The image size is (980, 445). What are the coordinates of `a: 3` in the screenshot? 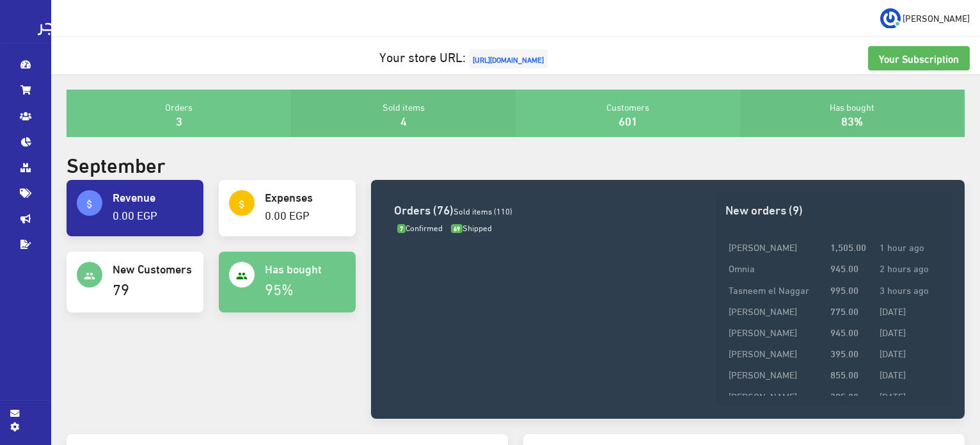 It's located at (179, 120).